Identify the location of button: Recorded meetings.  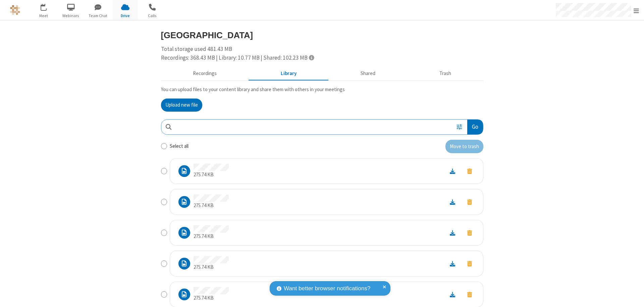
(205, 74).